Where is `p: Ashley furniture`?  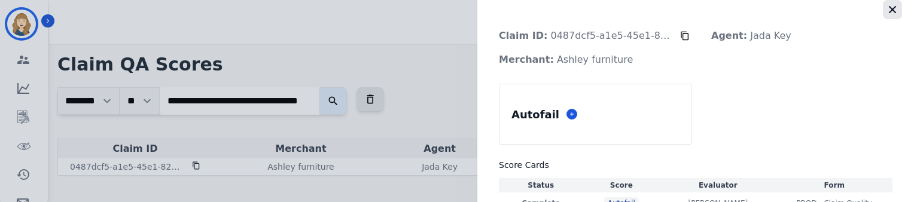 p: Ashley furniture is located at coordinates (566, 60).